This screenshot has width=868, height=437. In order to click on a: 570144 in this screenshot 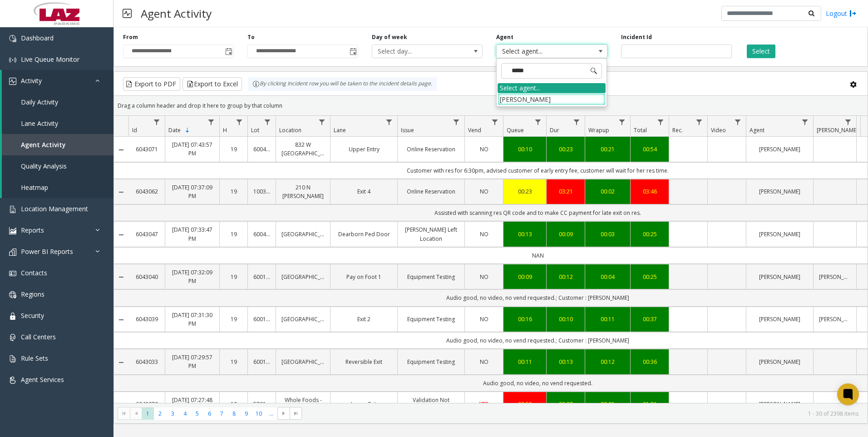, I will do `click(261, 404)`.